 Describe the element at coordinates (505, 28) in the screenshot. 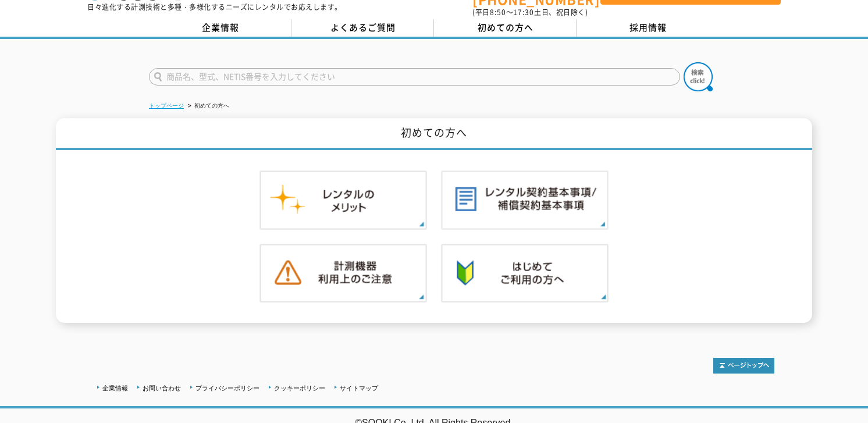

I see `a: 初めての方へ` at that location.